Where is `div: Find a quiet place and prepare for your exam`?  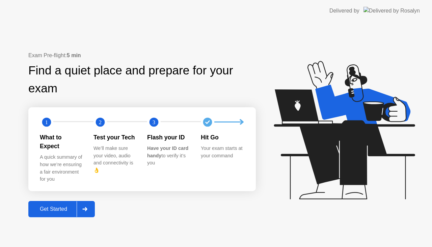 div: Find a quiet place and prepare for your exam is located at coordinates (142, 79).